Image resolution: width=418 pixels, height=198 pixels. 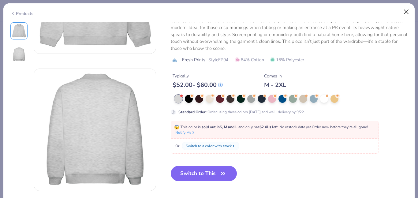 What do you see at coordinates (265, 127) in the screenshot?
I see `strong: 62 XLs` at bounding box center [265, 127].